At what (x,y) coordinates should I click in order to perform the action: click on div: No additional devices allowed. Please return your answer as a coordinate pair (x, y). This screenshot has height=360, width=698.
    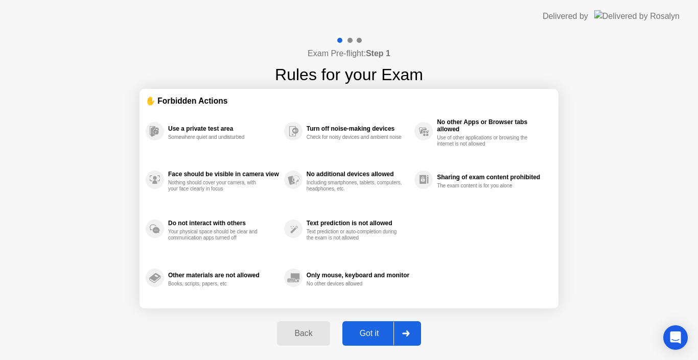
    Looking at the image, I should click on (357, 174).